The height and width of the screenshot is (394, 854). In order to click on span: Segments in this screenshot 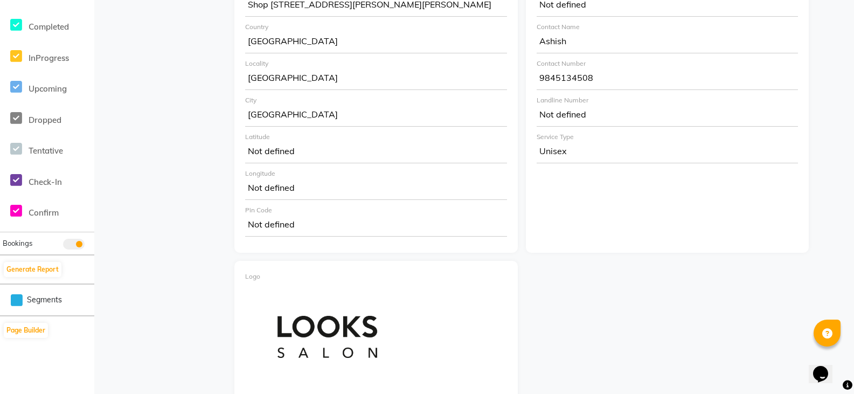, I will do `click(44, 300)`.